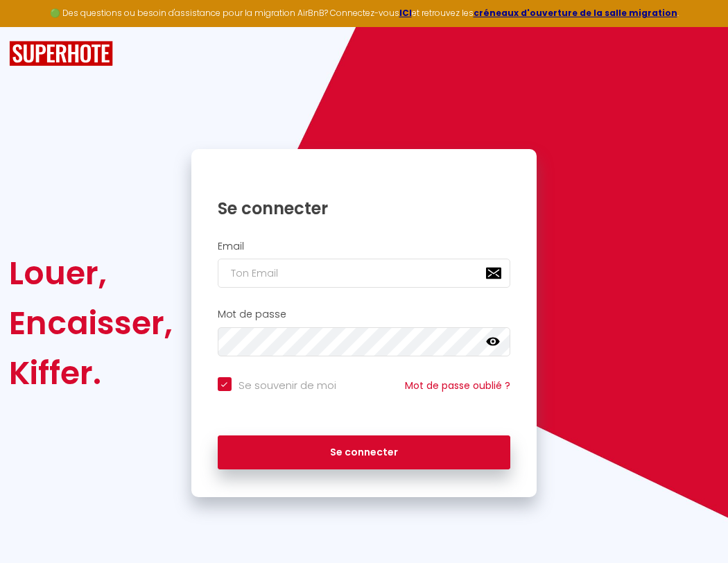 This screenshot has height=563, width=728. What do you see at coordinates (91, 273) in the screenshot?
I see `div: Louer,` at bounding box center [91, 273].